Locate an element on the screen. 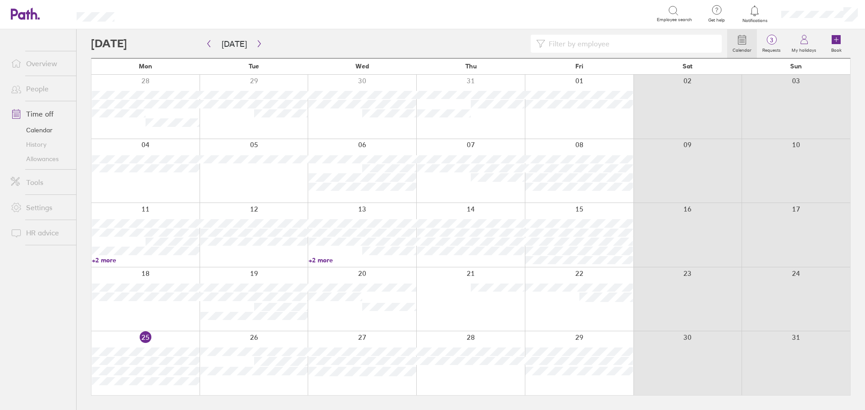 Image resolution: width=865 pixels, height=410 pixels. a: Book is located at coordinates (836, 44).